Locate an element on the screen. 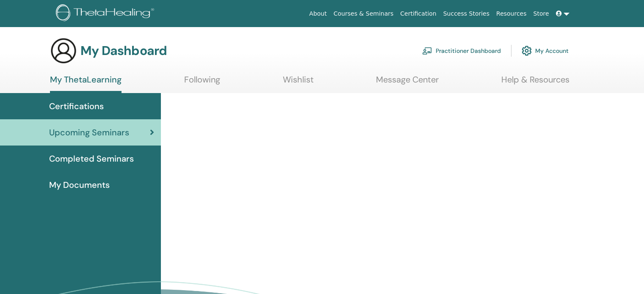  a: Wishlist is located at coordinates (298, 82).